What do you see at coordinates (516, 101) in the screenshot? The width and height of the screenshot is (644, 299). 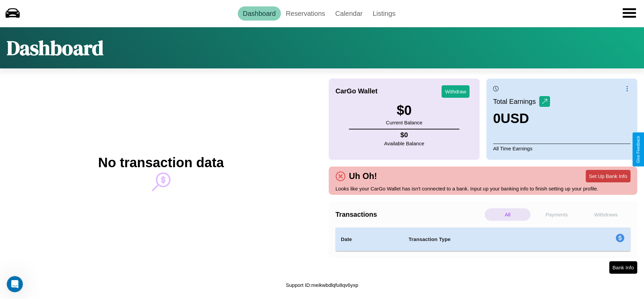 I see `p: Total Earnings` at bounding box center [516, 101].